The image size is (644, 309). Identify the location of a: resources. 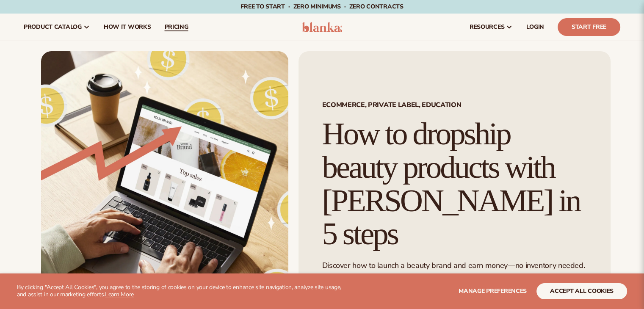
(491, 27).